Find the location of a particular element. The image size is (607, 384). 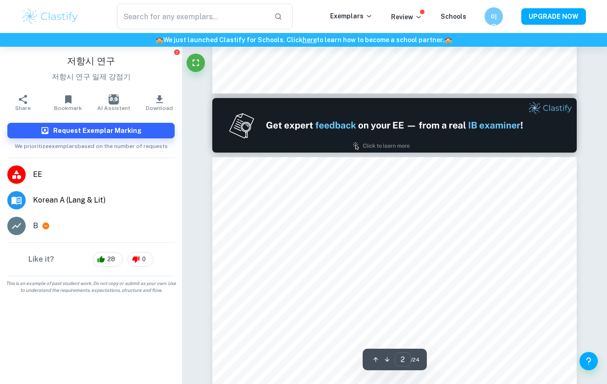

h6: Request Exemplar Marking is located at coordinates (97, 131).